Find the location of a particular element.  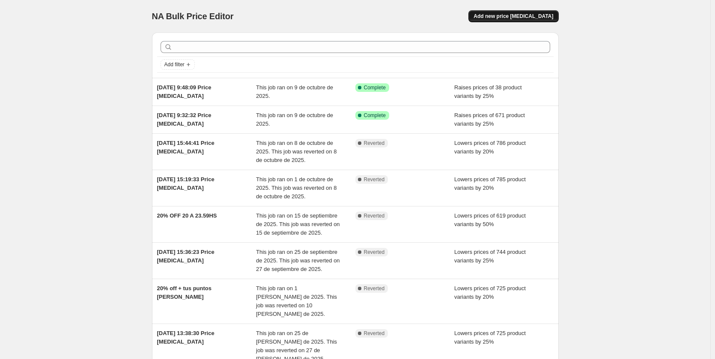

span: This job ran on 25 de septiembre de 2025. This job was reverted on 27 de septiembre de 2025. is located at coordinates (298, 261).